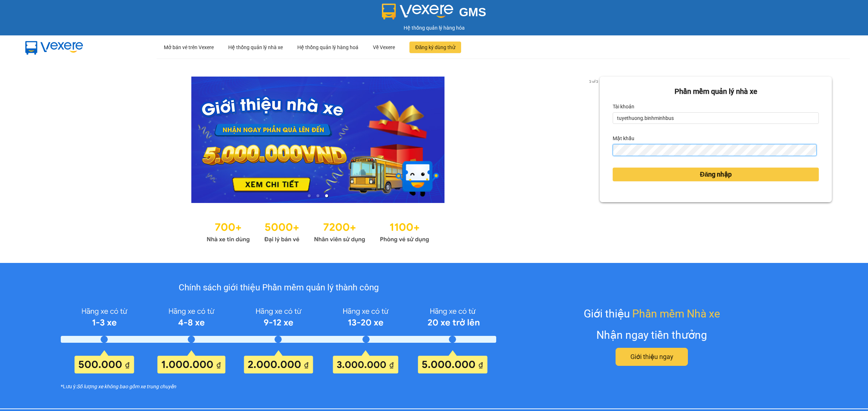 This screenshot has height=411, width=868. I want to click on img: mbUUG5Q.png, so click(54, 47).